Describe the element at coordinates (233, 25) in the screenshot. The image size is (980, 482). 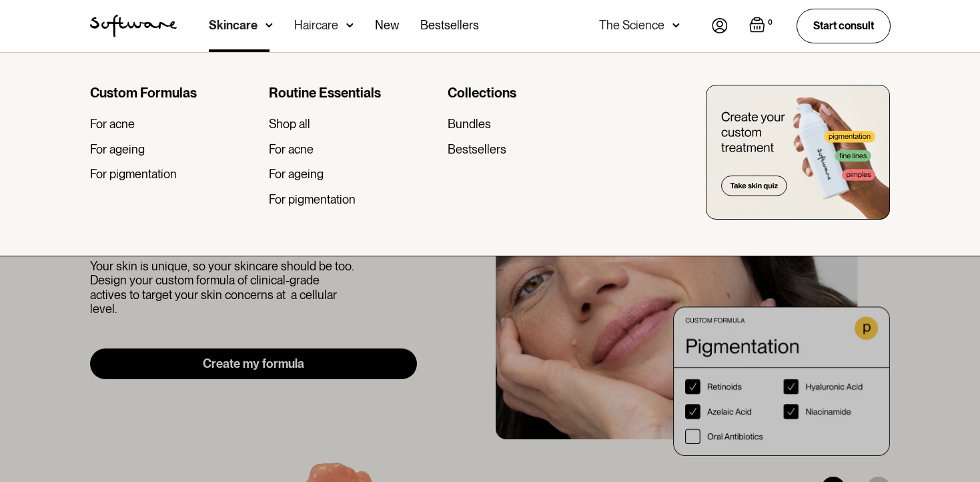
I see `div: Skincare` at that location.